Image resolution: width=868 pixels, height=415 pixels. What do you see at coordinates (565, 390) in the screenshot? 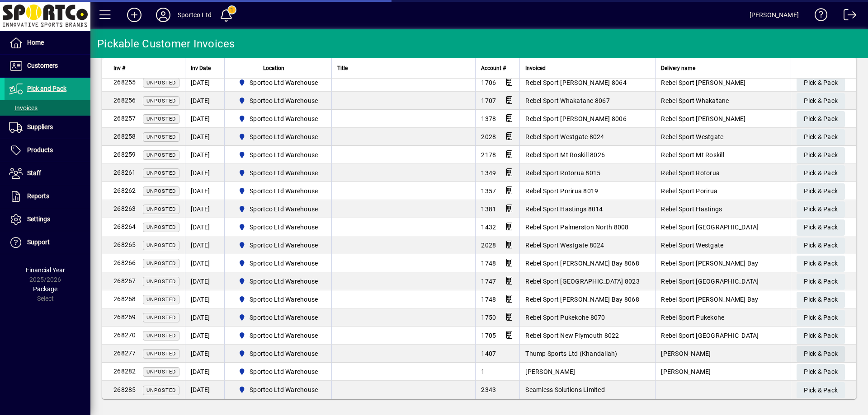
I see `span: Seamless Solutions Limited` at bounding box center [565, 390].